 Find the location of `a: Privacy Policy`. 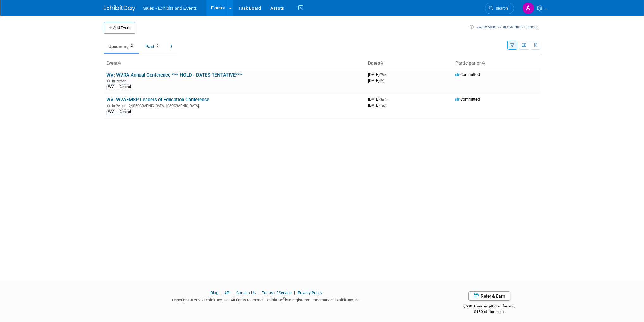

a: Privacy Policy is located at coordinates (310, 293).